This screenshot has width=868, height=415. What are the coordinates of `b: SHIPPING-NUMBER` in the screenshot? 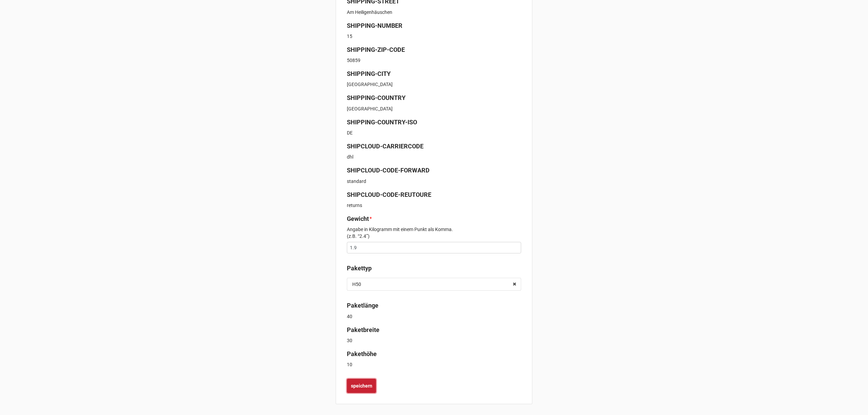 It's located at (375, 26).